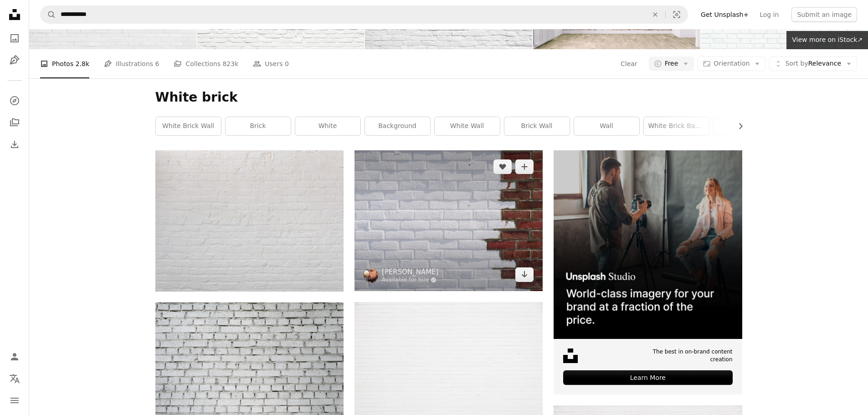 The image size is (868, 415). Describe the element at coordinates (15, 123) in the screenshot. I see `a: Collections` at that location.